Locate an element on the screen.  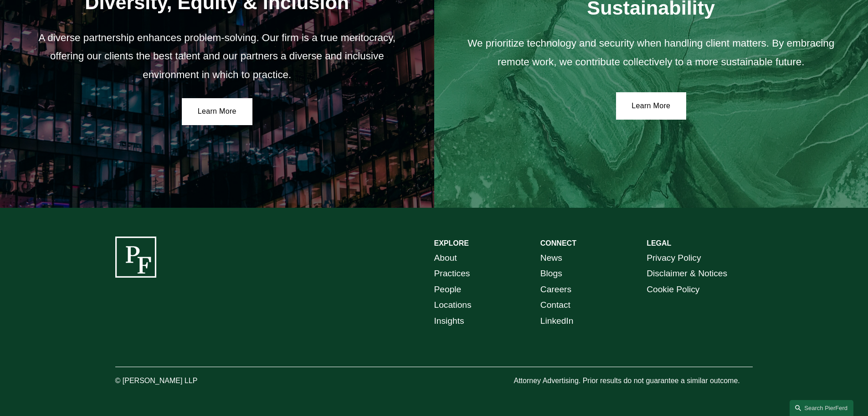
strong: LEGAL is located at coordinates (659, 243).